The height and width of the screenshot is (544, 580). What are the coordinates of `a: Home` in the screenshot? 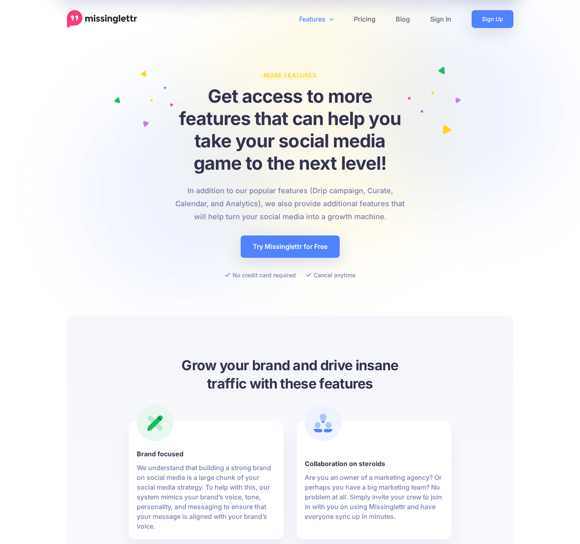 It's located at (102, 19).